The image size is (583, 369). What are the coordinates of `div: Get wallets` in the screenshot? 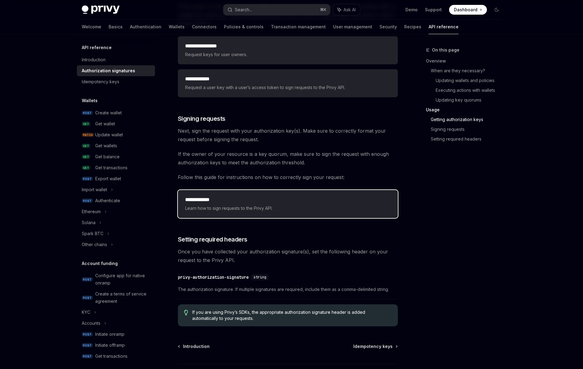 It's located at (106, 146).